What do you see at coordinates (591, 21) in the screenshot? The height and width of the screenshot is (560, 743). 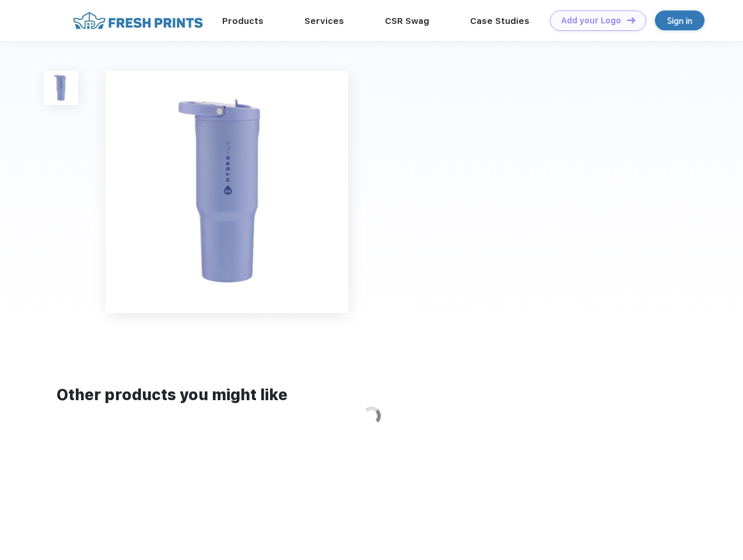 I see `div: Add your Logo` at bounding box center [591, 21].